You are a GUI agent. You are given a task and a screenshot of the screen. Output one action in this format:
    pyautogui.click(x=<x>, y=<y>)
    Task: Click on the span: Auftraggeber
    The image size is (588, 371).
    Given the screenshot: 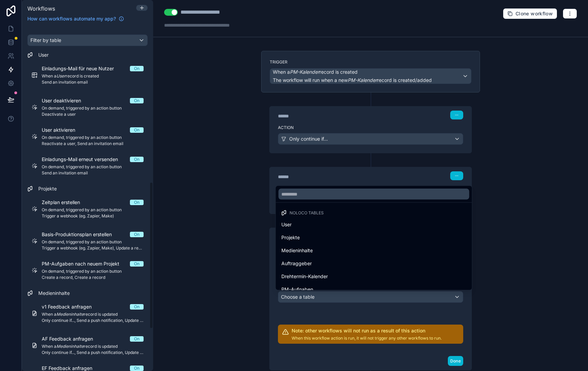 What is the action you would take?
    pyautogui.click(x=296, y=264)
    